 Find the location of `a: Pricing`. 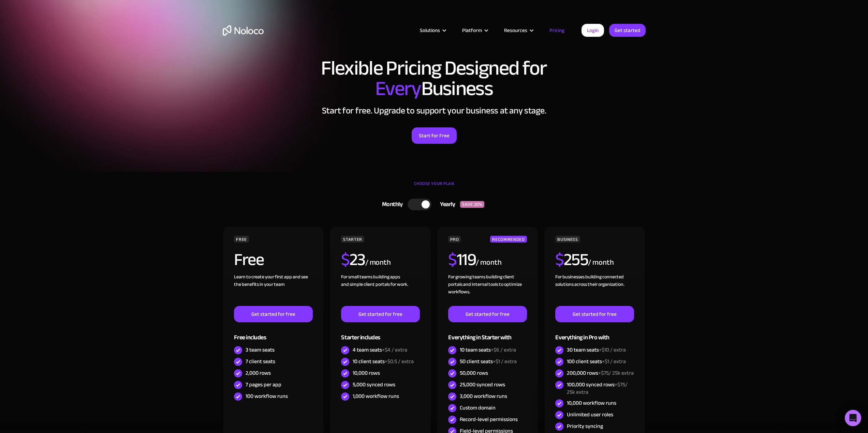

a: Pricing is located at coordinates (557, 31).